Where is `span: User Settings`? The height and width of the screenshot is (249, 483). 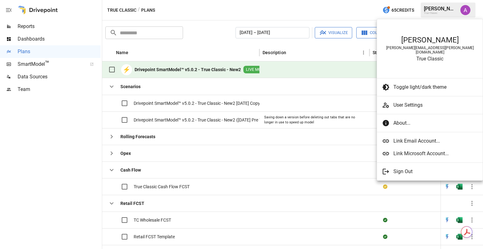
span: User Settings is located at coordinates (436, 105).